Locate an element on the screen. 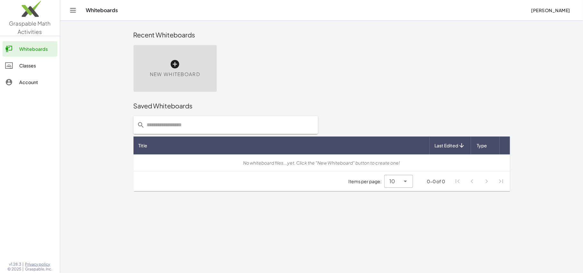 The width and height of the screenshot is (583, 273). div: 0-0 of 0 is located at coordinates (435, 181).